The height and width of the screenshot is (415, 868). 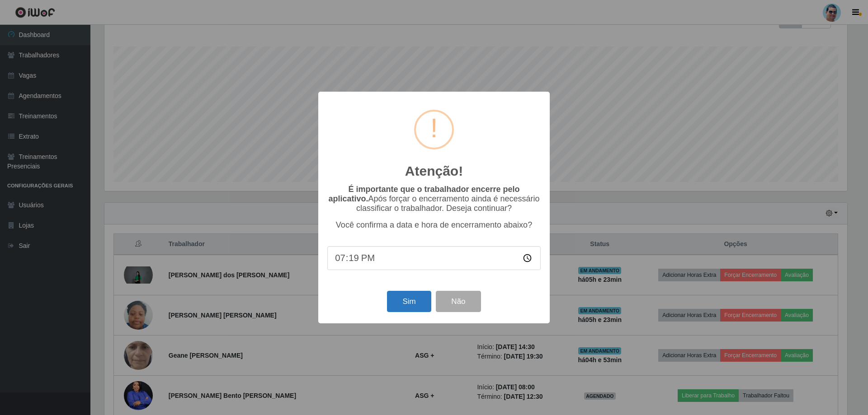 What do you see at coordinates (424, 193) in the screenshot?
I see `b: É importante que o trabalhador encerre pelo aplicativo.` at bounding box center [424, 193].